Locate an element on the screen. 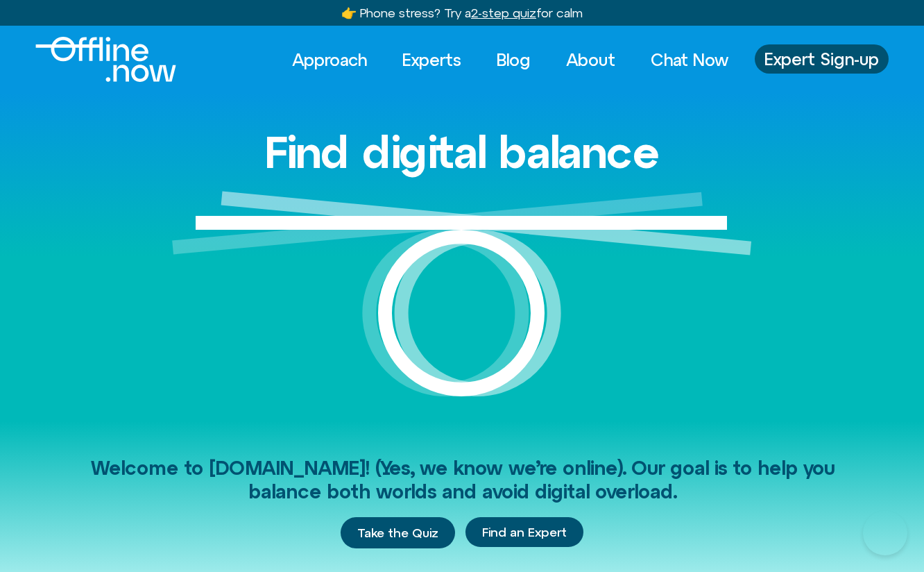  nav: Menu is located at coordinates (510, 60).